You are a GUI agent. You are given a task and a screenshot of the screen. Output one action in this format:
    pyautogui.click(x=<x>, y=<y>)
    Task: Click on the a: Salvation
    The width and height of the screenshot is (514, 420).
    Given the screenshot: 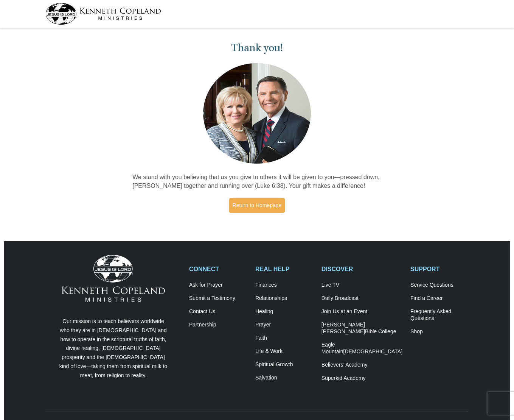 What is the action you would take?
    pyautogui.click(x=285, y=378)
    